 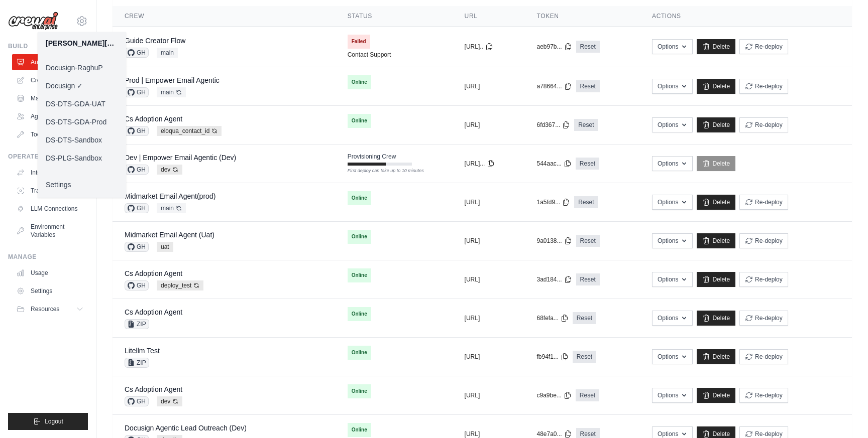 What do you see at coordinates (394, 16) in the screenshot?
I see `th: Status` at bounding box center [394, 16].